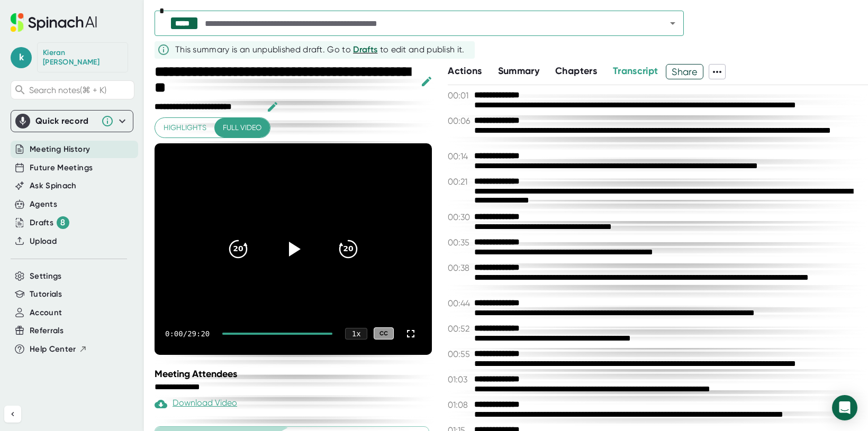 This screenshot has width=868, height=431. Describe the element at coordinates (365, 50) in the screenshot. I see `button: Drafts` at that location.